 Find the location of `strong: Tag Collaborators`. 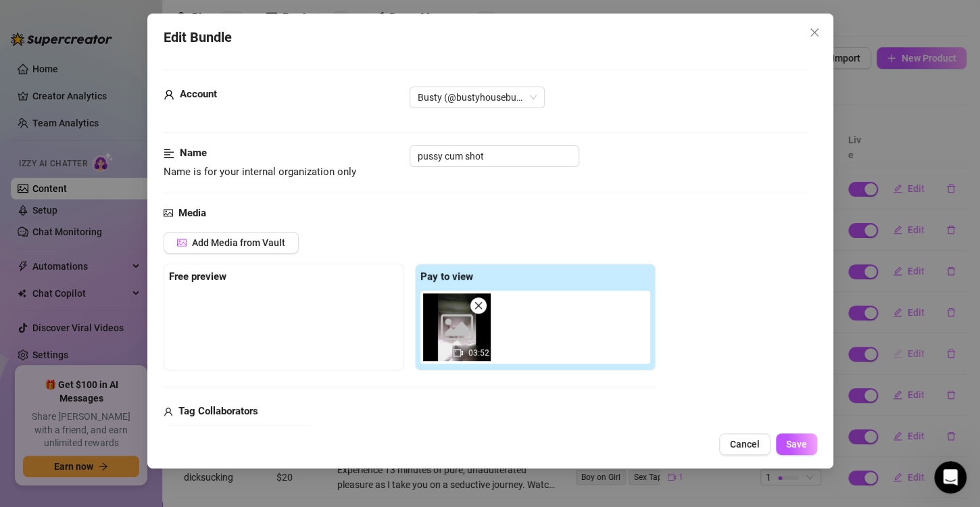

strong: Tag Collaborators is located at coordinates (218, 411).